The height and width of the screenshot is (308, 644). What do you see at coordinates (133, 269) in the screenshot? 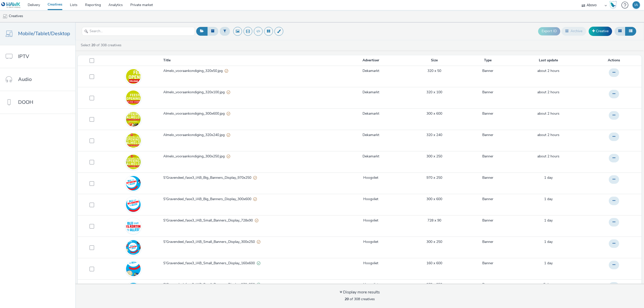
I see `img: d6535cbc-2b7c-45f4-b39a-96a3ca10c93e.jpg` at bounding box center [133, 269].